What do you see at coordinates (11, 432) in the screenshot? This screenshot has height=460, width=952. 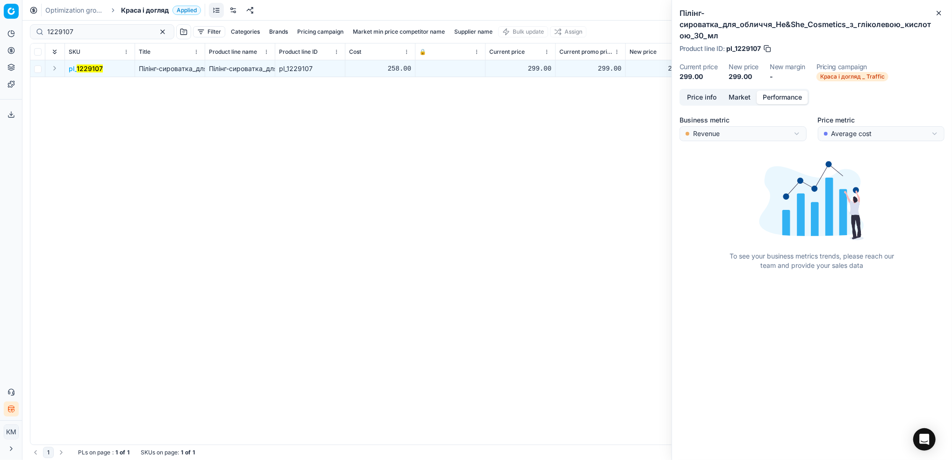 I see `span: КM` at bounding box center [11, 432].